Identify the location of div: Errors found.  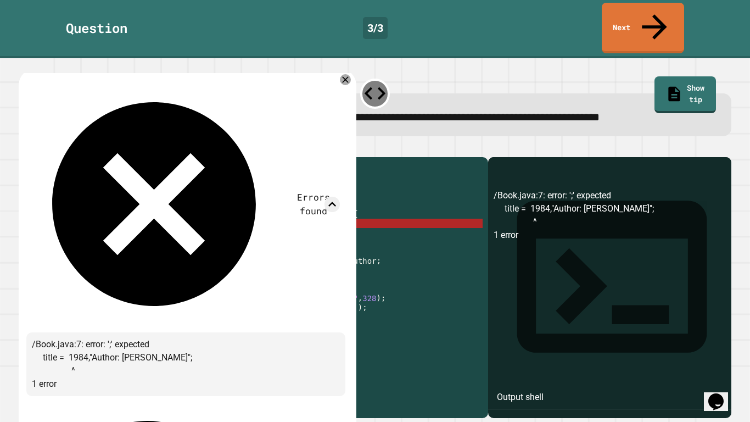
(313, 204).